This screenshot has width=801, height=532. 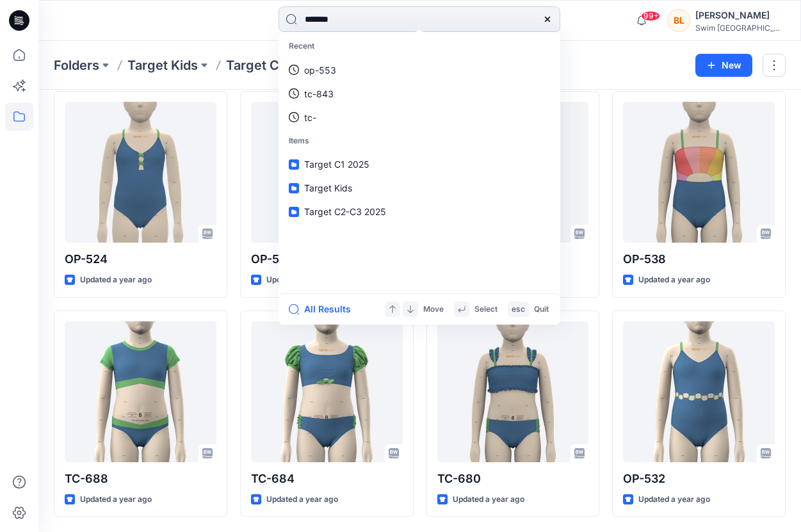 What do you see at coordinates (651, 16) in the screenshot?
I see `span: 99+` at bounding box center [651, 16].